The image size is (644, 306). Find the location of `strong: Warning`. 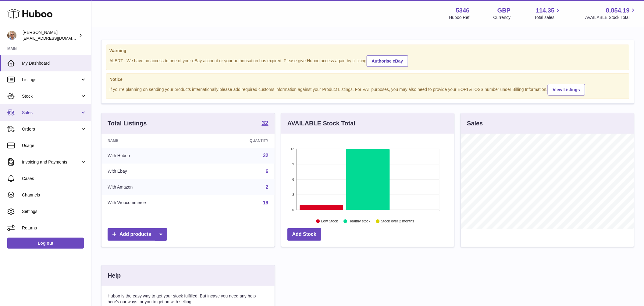

strong: Warning is located at coordinates (368, 51).